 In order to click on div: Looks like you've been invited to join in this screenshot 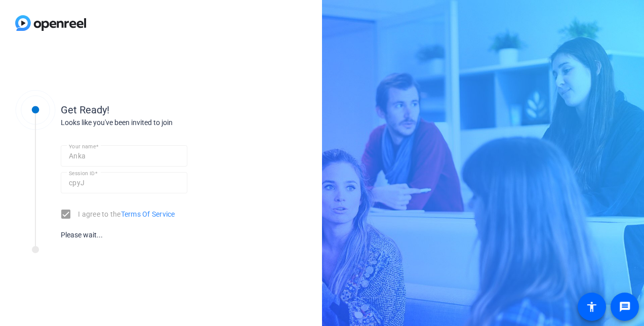, I will do `click(162, 123)`.